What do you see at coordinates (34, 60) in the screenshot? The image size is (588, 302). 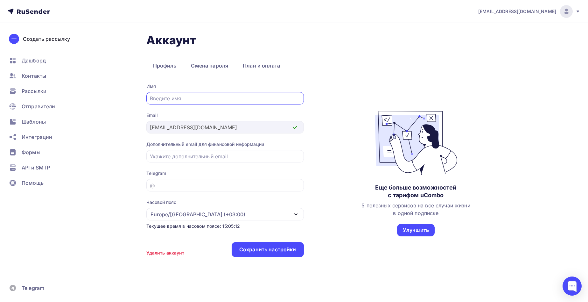 I see `span: Дашборд` at bounding box center [34, 60].